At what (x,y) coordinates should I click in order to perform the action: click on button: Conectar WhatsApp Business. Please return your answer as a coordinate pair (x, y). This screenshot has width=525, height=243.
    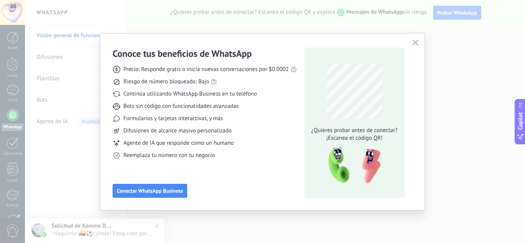
    Looking at the image, I should click on (150, 191).